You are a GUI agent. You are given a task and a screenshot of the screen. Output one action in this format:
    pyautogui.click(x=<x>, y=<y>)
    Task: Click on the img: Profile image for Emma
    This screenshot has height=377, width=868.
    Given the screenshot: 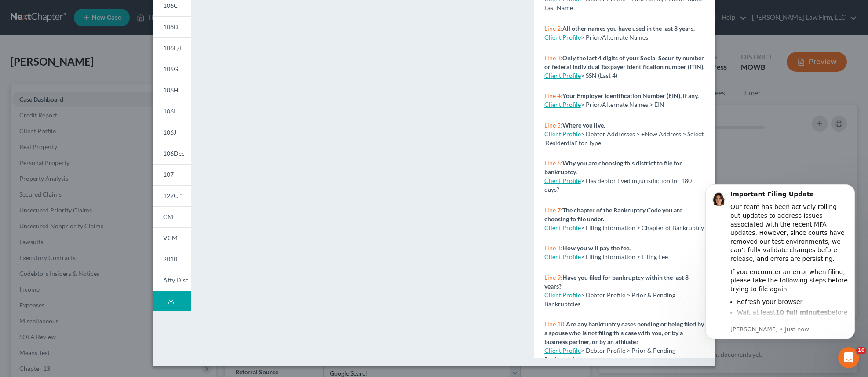 What is the action you would take?
    pyautogui.click(x=27, y=26)
    